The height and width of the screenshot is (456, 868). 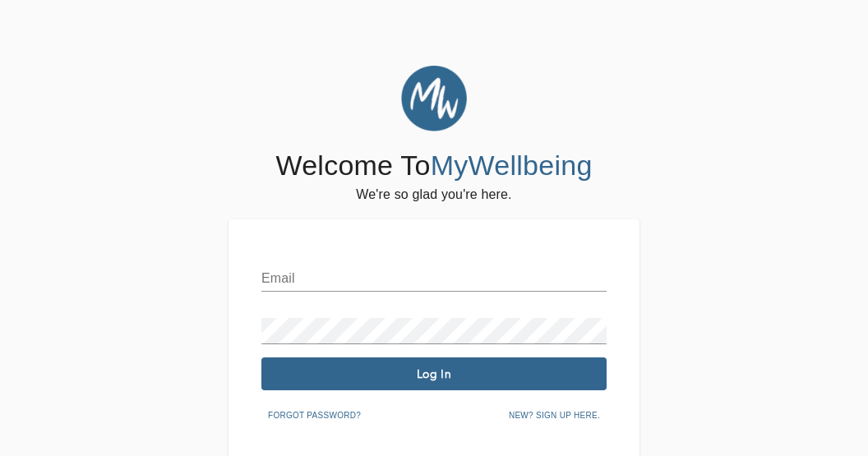 I want to click on img: MyWellbeing, so click(x=434, y=99).